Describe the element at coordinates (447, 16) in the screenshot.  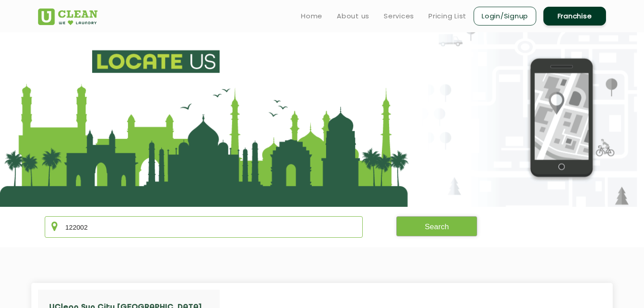
I see `a: Pricing List` at that location.